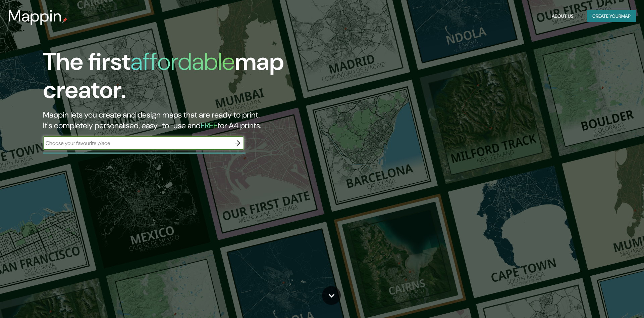 This screenshot has width=644, height=318. What do you see at coordinates (65, 20) in the screenshot?
I see `img: mappin-pin` at bounding box center [65, 20].